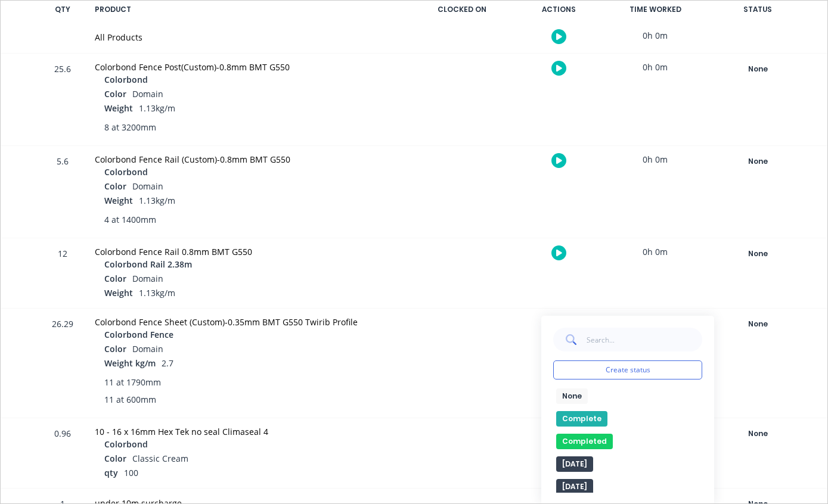  I want to click on input: Search..., so click(644, 339).